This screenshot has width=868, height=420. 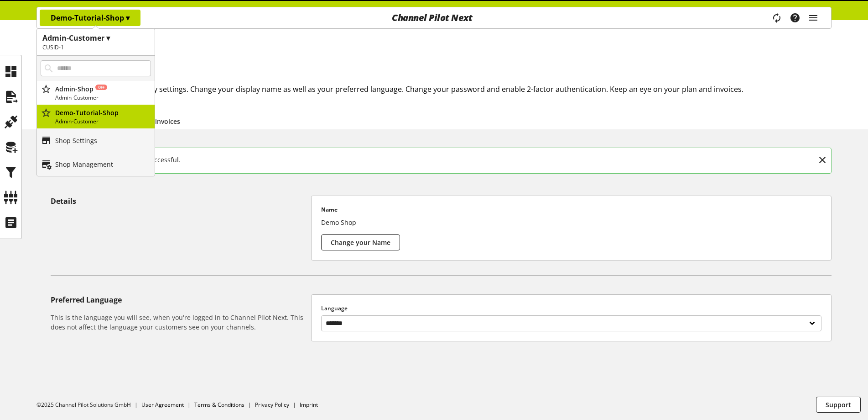 I want to click on h2: Check your profile and security settings. Change your display name as well as your preferred lang..., so click(x=441, y=89).